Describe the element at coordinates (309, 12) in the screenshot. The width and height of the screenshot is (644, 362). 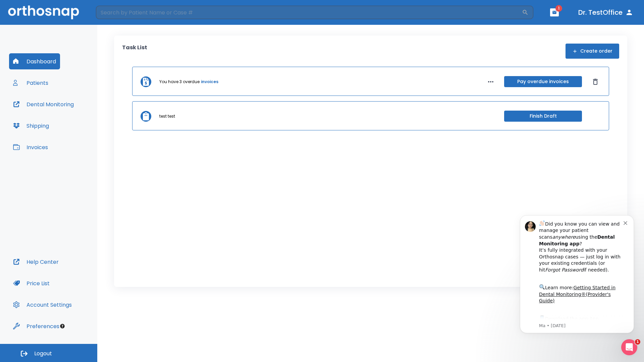
I see `input: Search by Patient Name or Case #` at that location.